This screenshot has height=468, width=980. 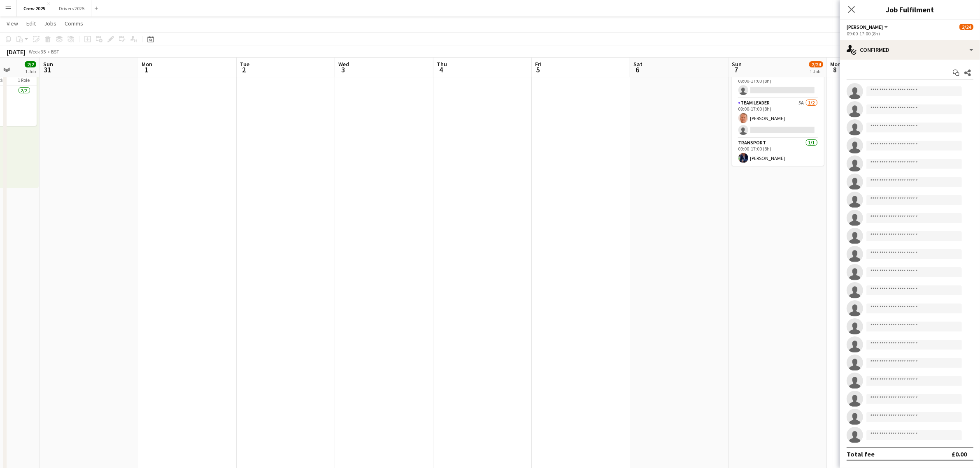 I want to click on span: View, so click(x=13, y=24).